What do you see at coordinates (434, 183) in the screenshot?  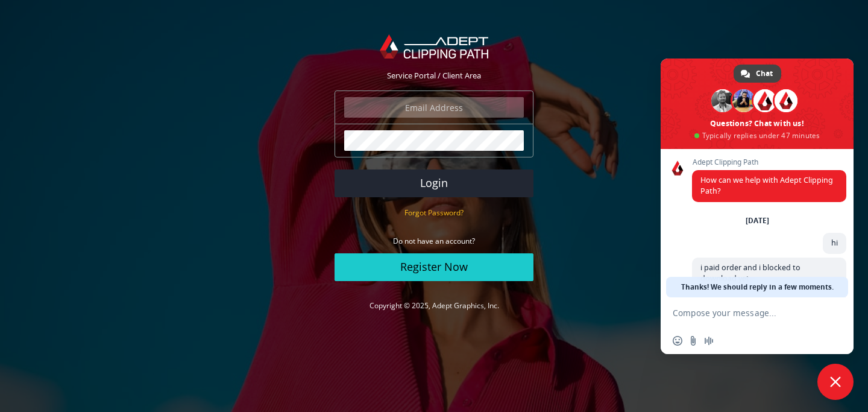 I see `button: Login` at bounding box center [434, 183].